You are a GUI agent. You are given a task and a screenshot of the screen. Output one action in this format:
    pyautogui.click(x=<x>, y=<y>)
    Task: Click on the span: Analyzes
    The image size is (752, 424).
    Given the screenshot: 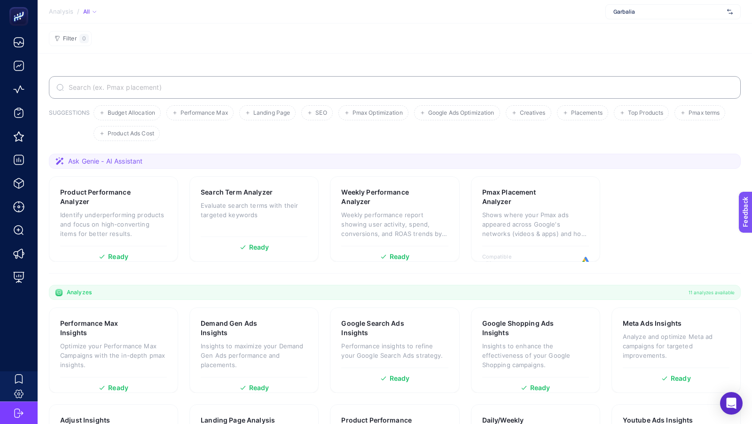 What is the action you would take?
    pyautogui.click(x=79, y=292)
    